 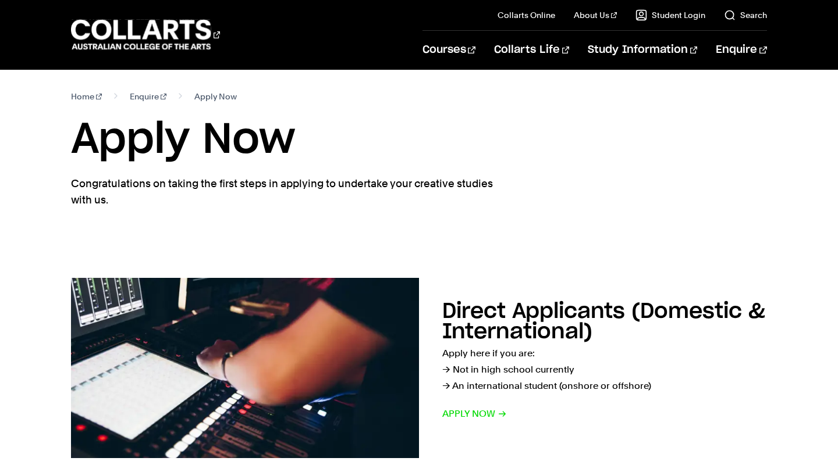 I want to click on p: Apply here if you are: → Not in high school currently → An international student (onshore or offs..., so click(x=604, y=370).